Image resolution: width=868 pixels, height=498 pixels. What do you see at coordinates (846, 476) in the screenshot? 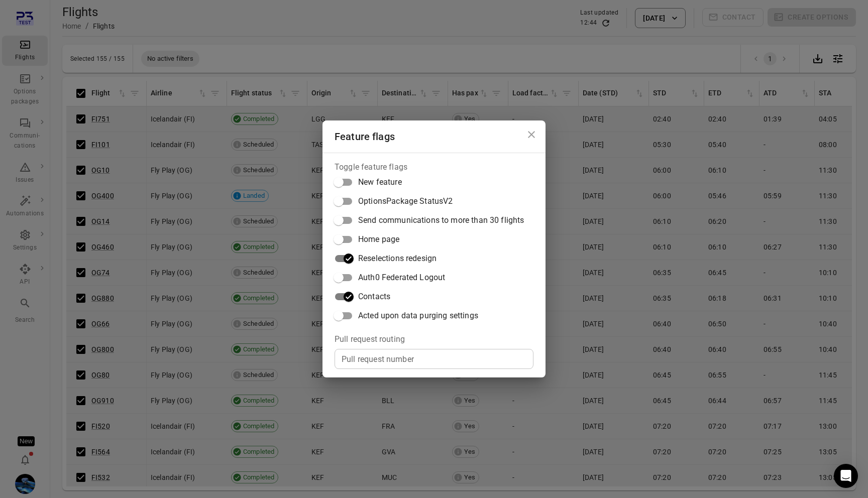
I see `div: Open Intercom Messenger` at bounding box center [846, 476].